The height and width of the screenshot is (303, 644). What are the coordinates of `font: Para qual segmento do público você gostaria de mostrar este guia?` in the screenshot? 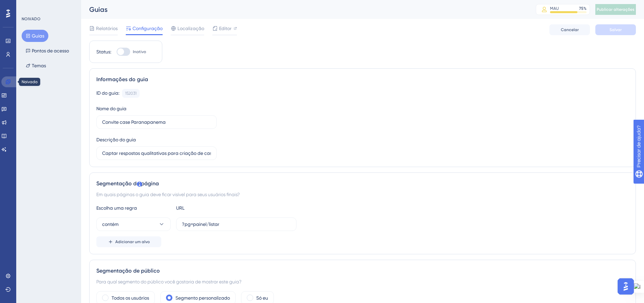 It's located at (169, 282).